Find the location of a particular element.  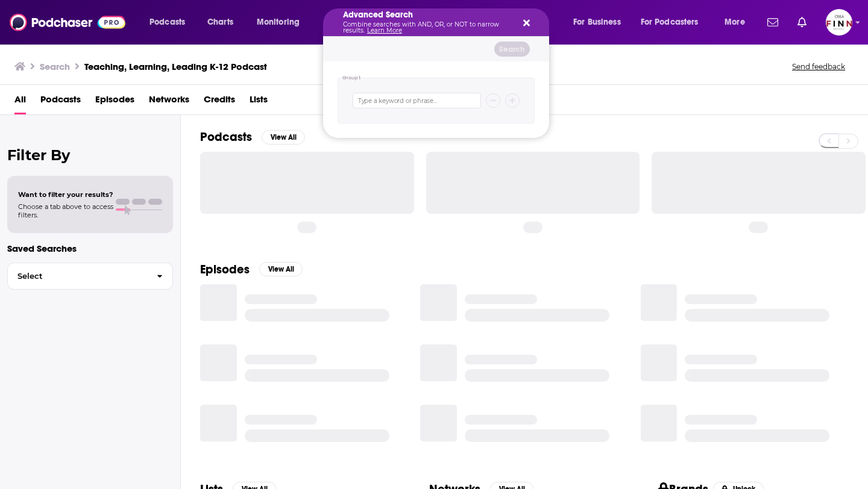

a: Podcasts is located at coordinates (60, 102).